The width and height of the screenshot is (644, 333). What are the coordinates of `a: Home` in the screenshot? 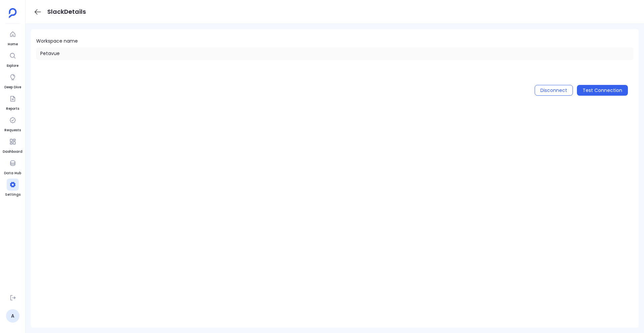 It's located at (13, 37).